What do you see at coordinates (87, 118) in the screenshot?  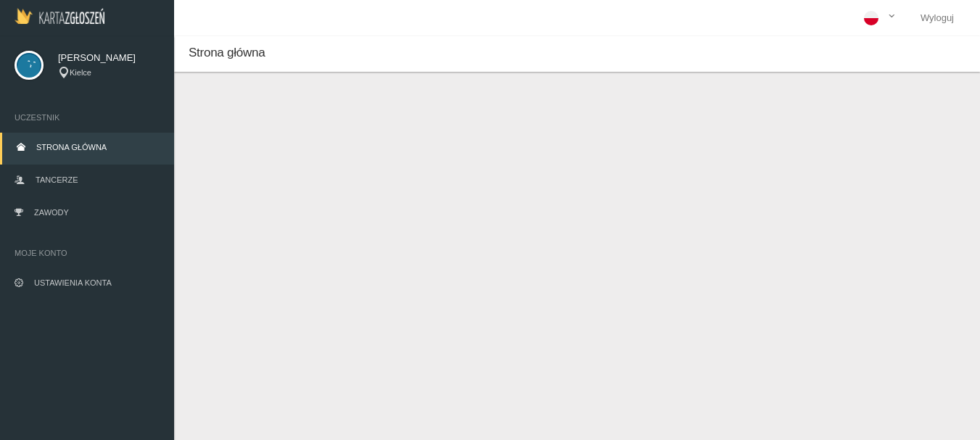 I see `span: Uczestnik` at bounding box center [87, 118].